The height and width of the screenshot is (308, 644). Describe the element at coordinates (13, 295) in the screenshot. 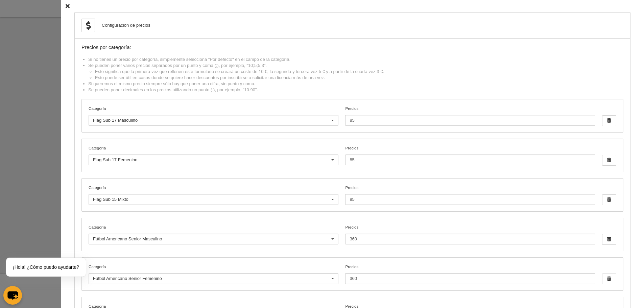

I see `button: chat-button` at that location.